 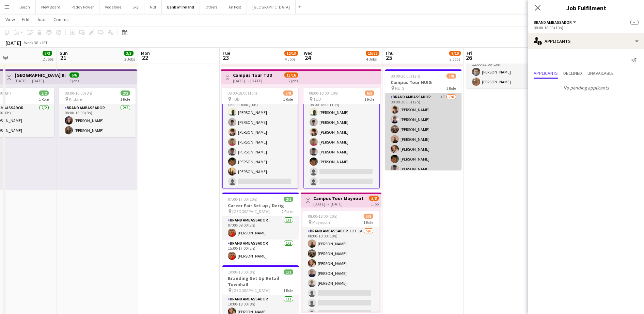 What do you see at coordinates (61, 19) in the screenshot?
I see `span: Comms` at bounding box center [61, 19].